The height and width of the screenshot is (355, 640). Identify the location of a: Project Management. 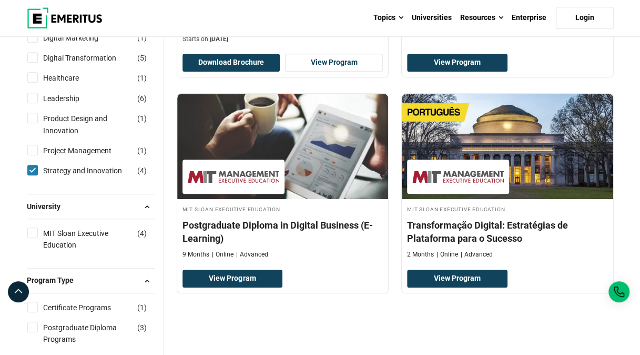
(88, 150).